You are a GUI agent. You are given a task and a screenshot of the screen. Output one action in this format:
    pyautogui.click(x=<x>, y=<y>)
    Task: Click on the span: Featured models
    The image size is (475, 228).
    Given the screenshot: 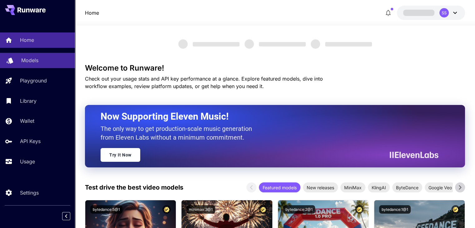 What is the action you would take?
    pyautogui.click(x=279, y=187)
    